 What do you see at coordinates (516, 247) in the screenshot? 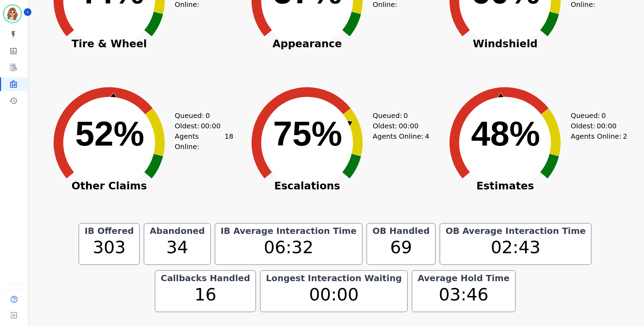
I see `div: 02:43` at bounding box center [516, 247].